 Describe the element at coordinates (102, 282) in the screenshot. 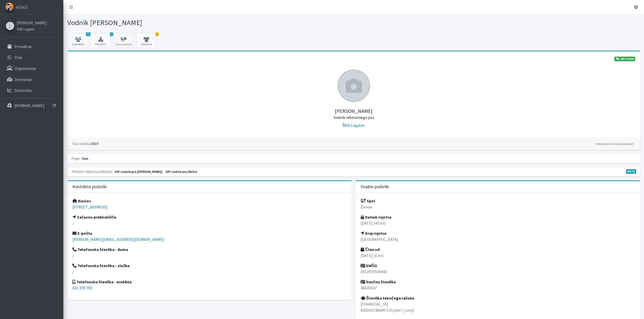

I see `strong: Telefonska številka - mobilna` at that location.